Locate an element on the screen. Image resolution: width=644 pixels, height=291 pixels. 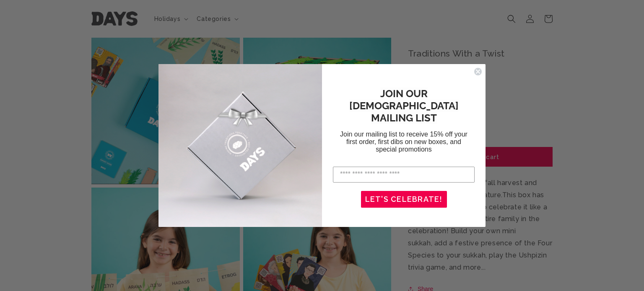
input: Enter your email address is located at coordinates (404, 174).